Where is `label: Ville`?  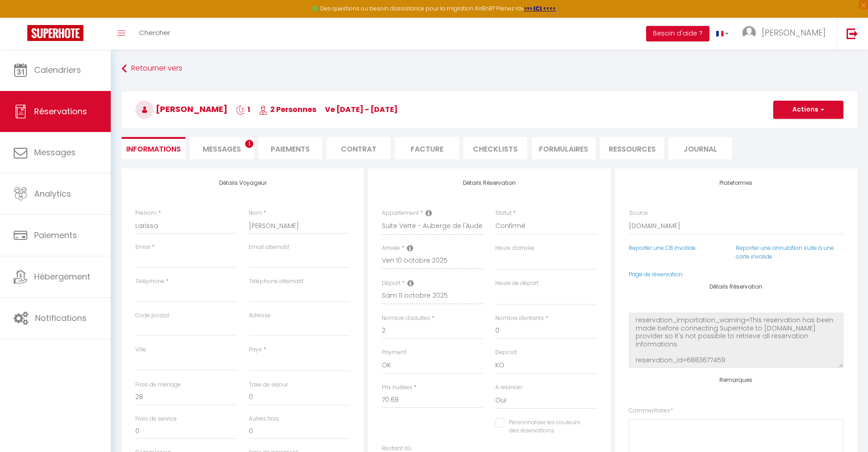 label: Ville is located at coordinates (141, 350).